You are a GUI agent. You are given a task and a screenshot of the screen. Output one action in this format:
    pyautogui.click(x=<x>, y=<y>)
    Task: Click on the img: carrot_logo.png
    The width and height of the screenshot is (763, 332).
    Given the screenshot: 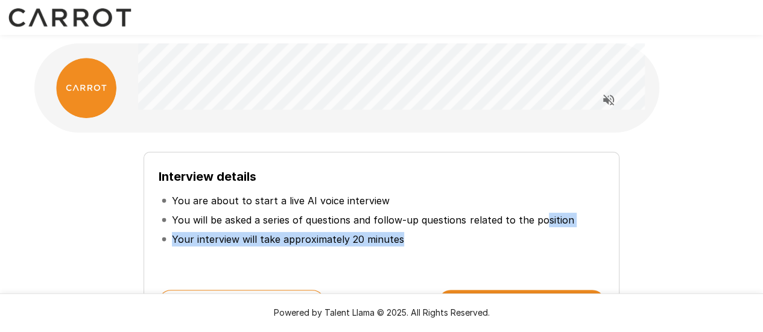 What is the action you would take?
    pyautogui.click(x=86, y=88)
    